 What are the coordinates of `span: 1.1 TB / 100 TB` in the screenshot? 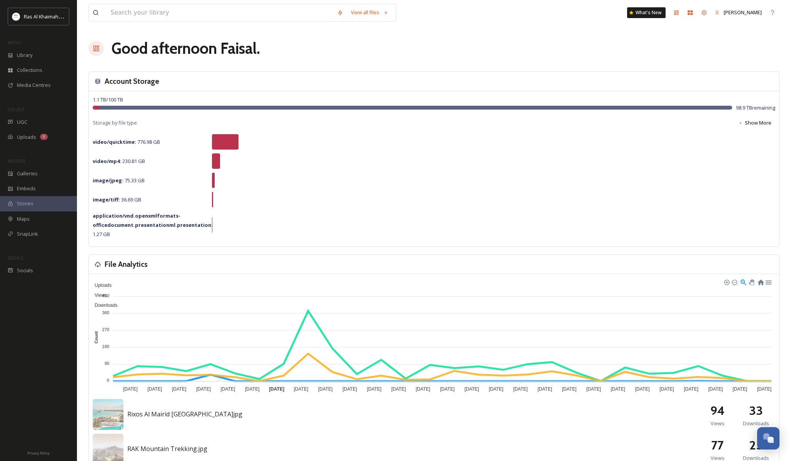 It's located at (108, 100).